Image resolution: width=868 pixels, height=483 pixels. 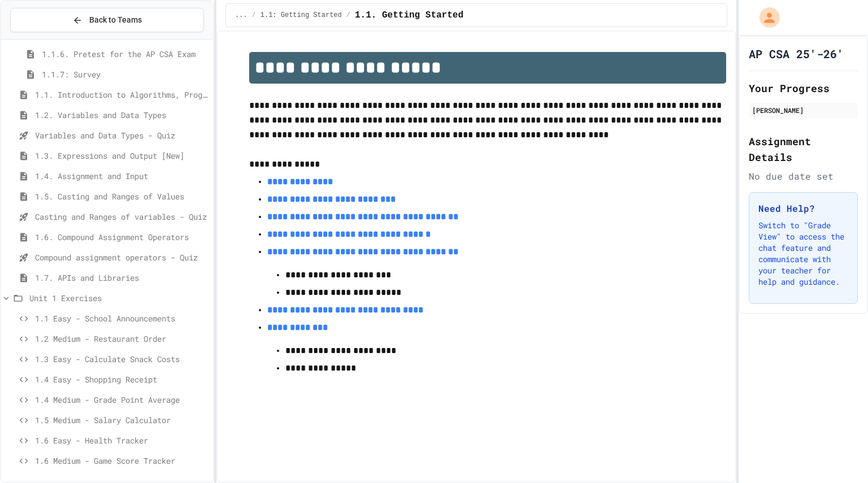 What do you see at coordinates (121, 94) in the screenshot?
I see `span: 1.1. Introduction to Algorithms, Programming, and Compilers` at bounding box center [121, 94].